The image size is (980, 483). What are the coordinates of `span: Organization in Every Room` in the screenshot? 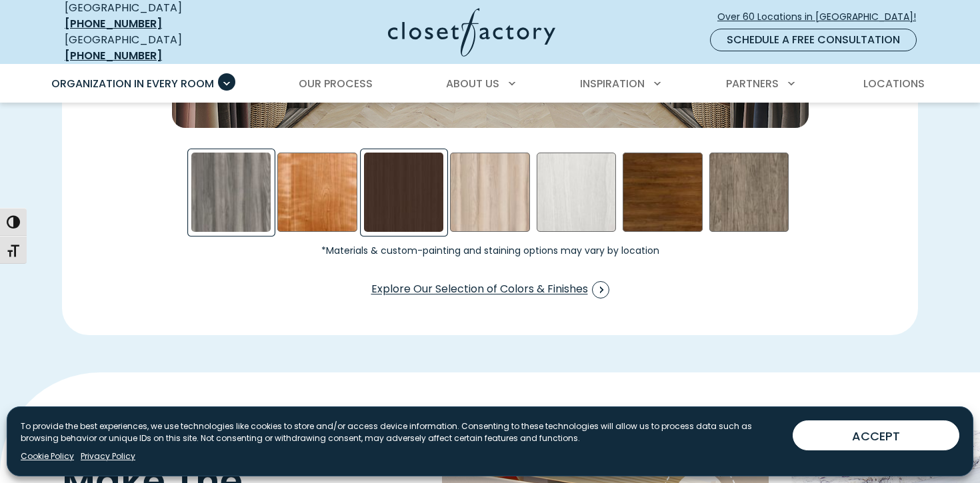 It's located at (132, 84).